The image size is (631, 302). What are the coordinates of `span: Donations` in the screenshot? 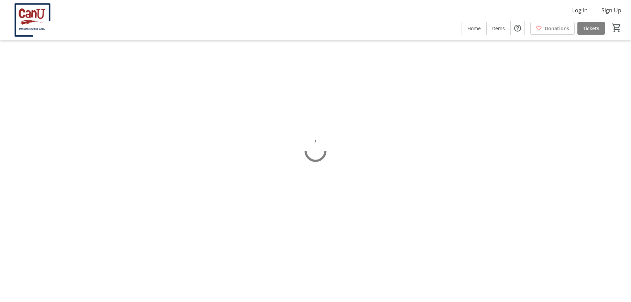 It's located at (556, 28).